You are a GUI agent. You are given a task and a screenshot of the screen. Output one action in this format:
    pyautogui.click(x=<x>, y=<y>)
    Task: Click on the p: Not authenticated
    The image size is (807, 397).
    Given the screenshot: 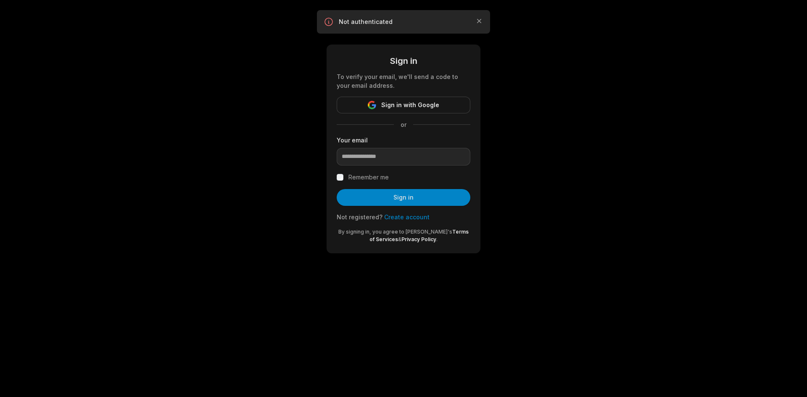 What is the action you would take?
    pyautogui.click(x=403, y=22)
    